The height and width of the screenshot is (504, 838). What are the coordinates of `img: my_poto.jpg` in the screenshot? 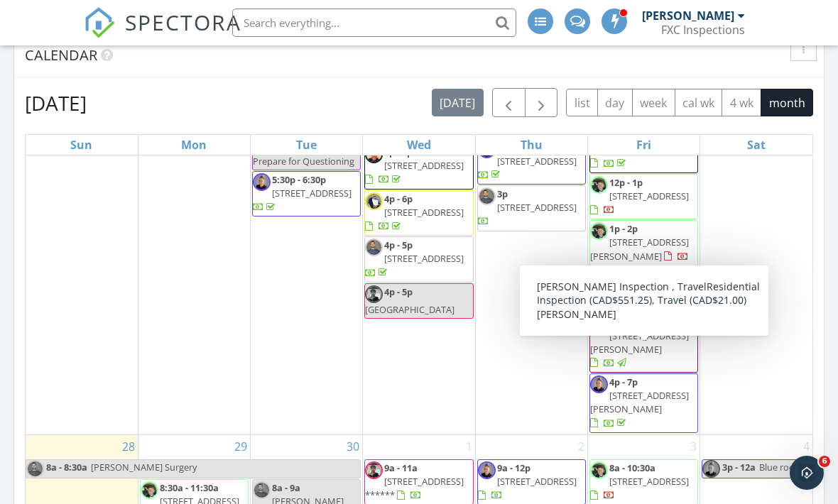 It's located at (373, 201).